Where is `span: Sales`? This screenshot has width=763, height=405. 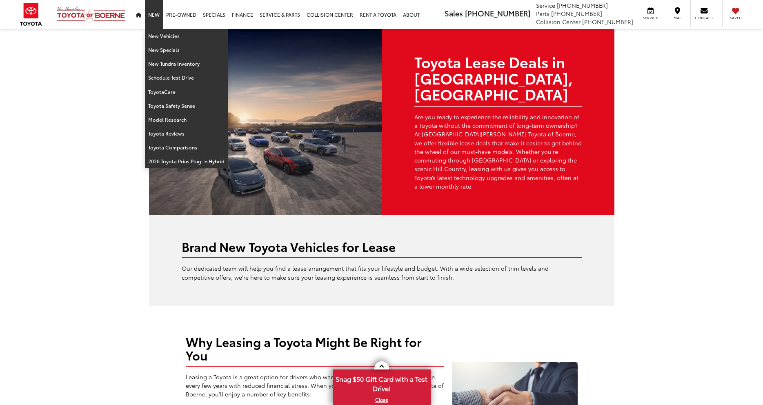 span: Sales is located at coordinates (453, 13).